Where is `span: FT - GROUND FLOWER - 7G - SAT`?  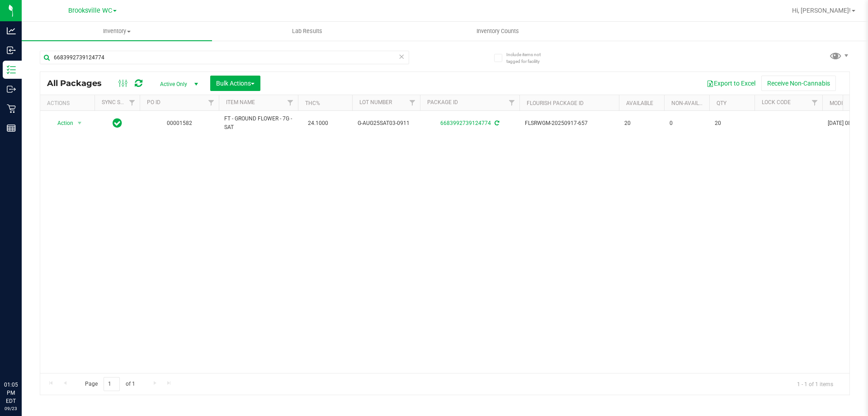 span: FT - GROUND FLOWER - 7G - SAT is located at coordinates (258, 123).